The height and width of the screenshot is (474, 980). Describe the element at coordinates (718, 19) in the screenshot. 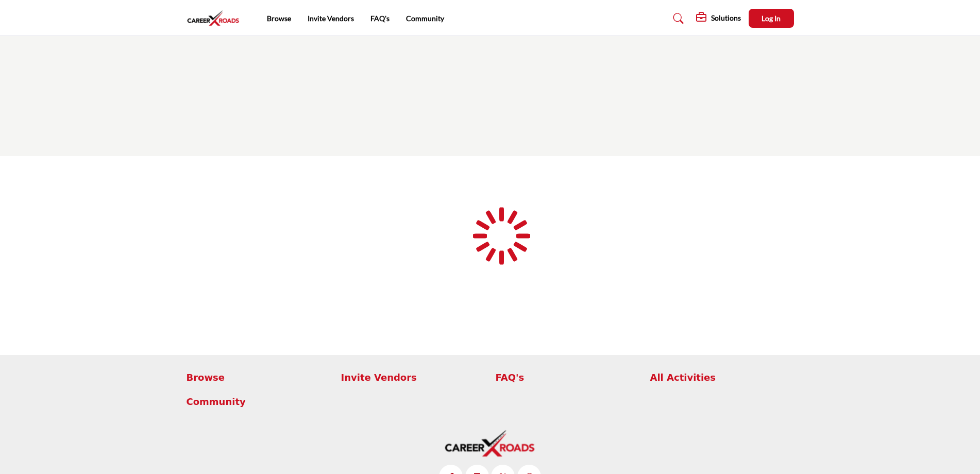

I see `div: Solutions` at that location.